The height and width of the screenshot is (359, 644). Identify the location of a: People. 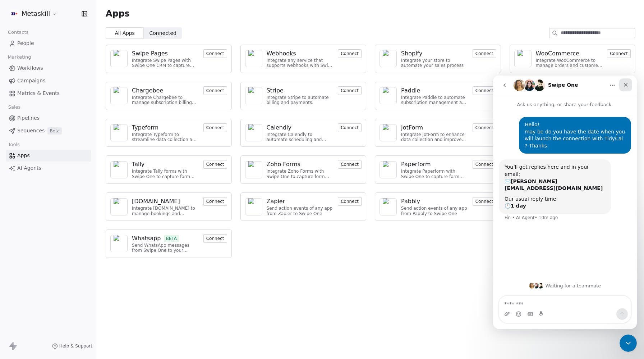
(48, 43).